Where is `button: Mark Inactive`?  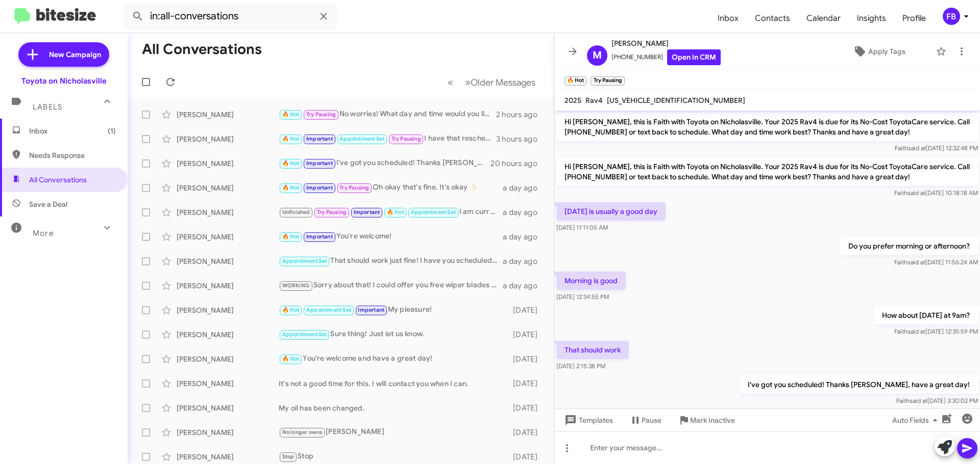 button: Mark Inactive is located at coordinates (706, 420).